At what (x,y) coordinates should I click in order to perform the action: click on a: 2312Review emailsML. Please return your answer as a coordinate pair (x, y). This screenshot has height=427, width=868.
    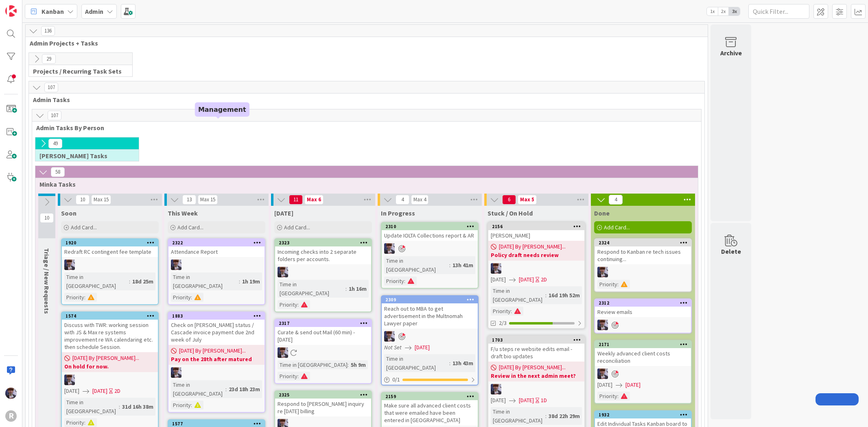
    Looking at the image, I should click on (643, 316).